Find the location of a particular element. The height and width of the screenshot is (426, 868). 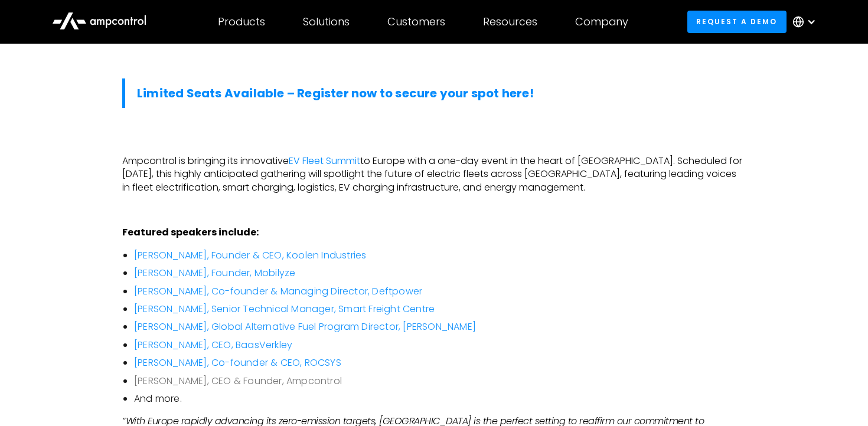

a: Limited Seats Available – Register now to secure your spot here! is located at coordinates (335, 93).